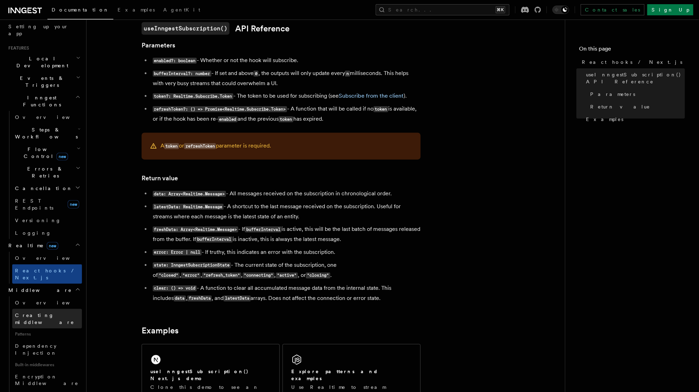 This screenshot has height=392, width=699. Describe the element at coordinates (286, 271) in the screenshot. I see `li: - The current state of the subscription, one of , , , , , or .` at that location.